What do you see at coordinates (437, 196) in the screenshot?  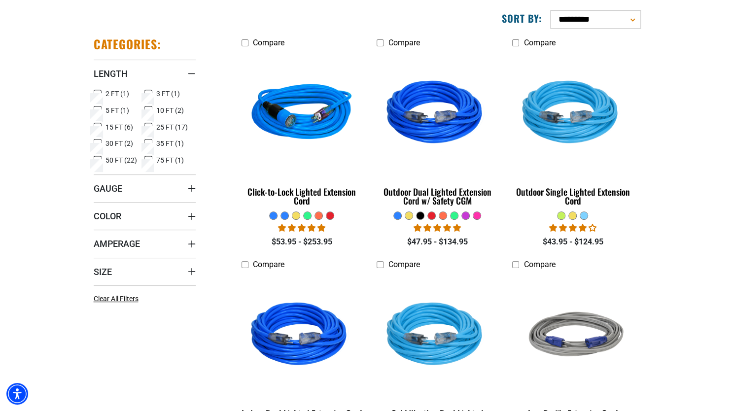 I see `div: Outdoor Dual Lighted Extension Cord w/ Safety CGM` at bounding box center [437, 196].